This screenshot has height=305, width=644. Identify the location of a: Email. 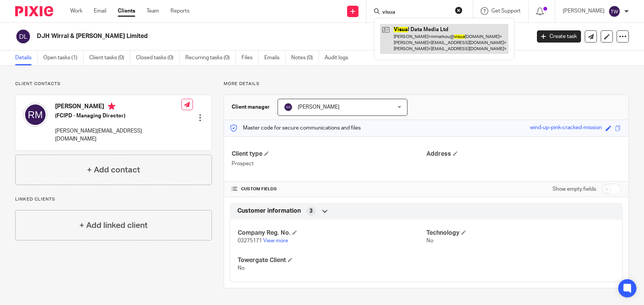
(100, 11).